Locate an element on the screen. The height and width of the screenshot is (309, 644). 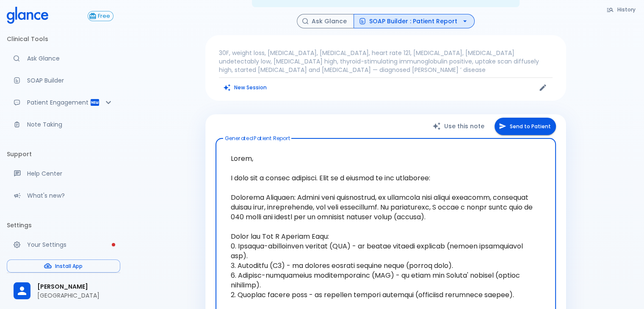
a: Please complete account setup is located at coordinates (64, 244).